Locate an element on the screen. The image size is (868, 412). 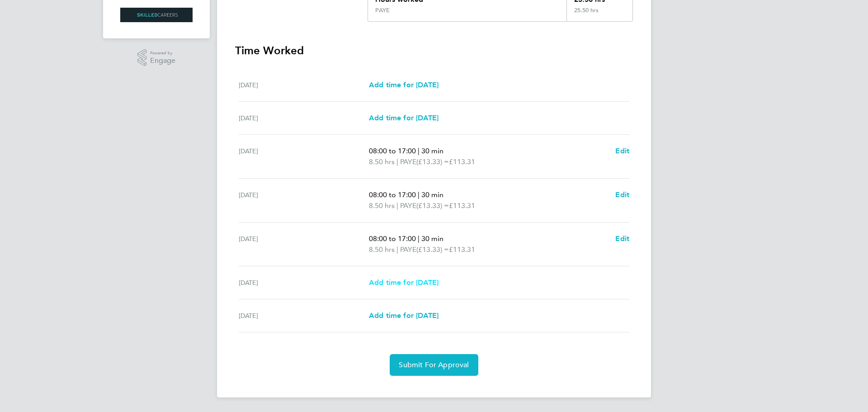
span: Powered by is located at coordinates (163, 53).